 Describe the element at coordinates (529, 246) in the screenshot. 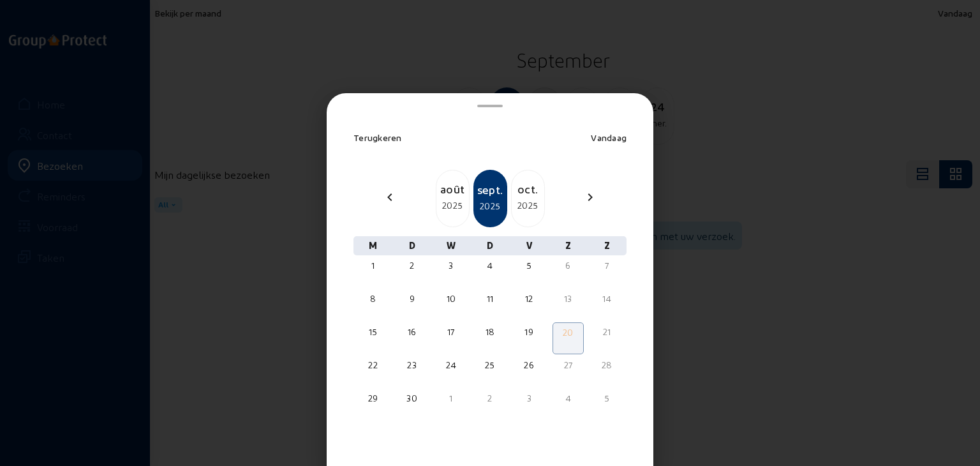

I see `div: V` at that location.